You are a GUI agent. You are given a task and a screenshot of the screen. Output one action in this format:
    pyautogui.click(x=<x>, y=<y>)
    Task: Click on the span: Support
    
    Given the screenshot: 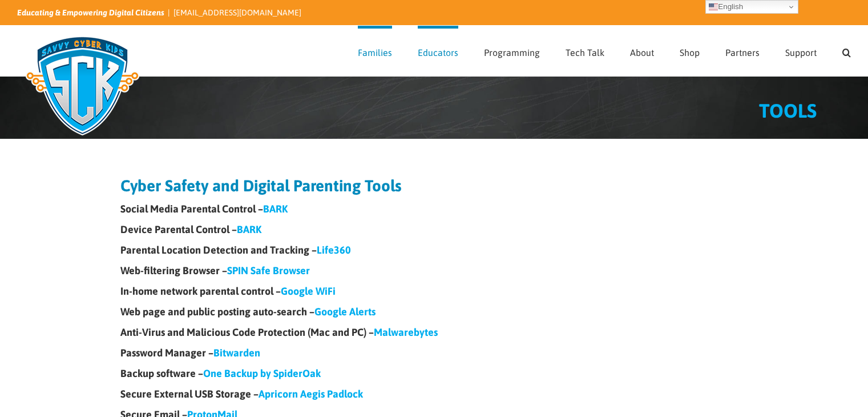 What is the action you would take?
    pyautogui.click(x=800, y=53)
    